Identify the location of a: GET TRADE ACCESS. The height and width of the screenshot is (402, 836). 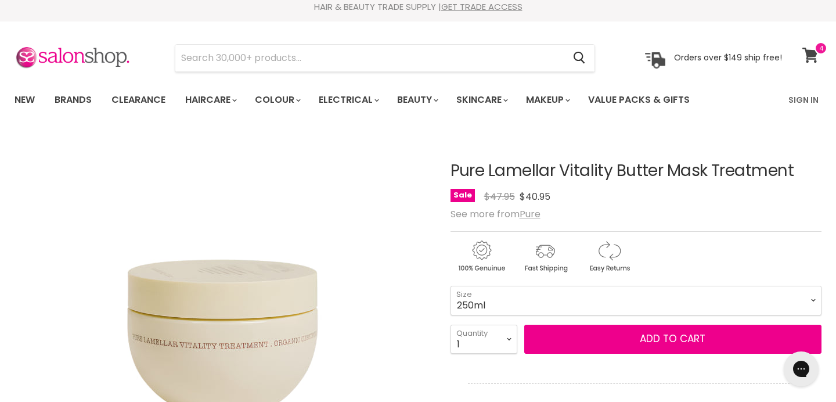
(482, 6).